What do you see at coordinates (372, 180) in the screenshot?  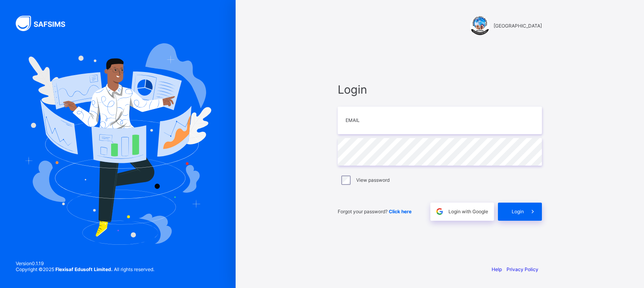 I see `label: View password` at bounding box center [372, 180].